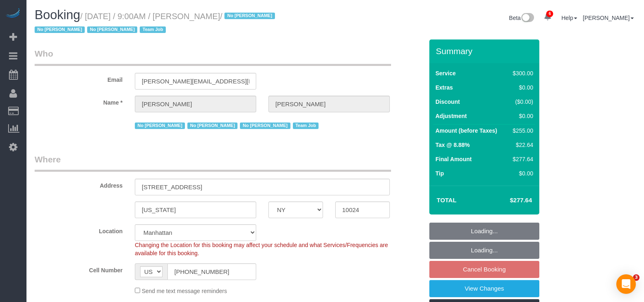 Image resolution: width=644 pixels, height=302 pixels. What do you see at coordinates (636, 278) in the screenshot?
I see `span: 3` at bounding box center [636, 278].